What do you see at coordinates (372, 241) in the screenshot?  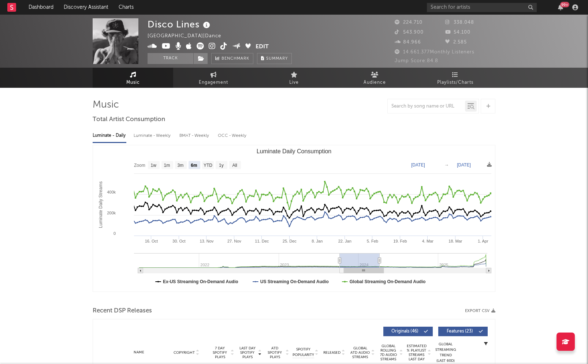 I see `text: 5. Feb` at bounding box center [372, 241].